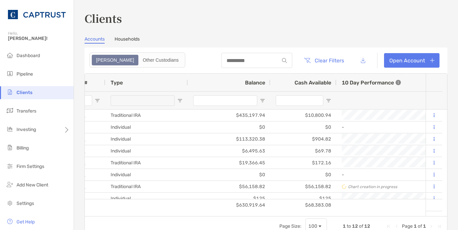 This screenshot has height=230, width=458. Describe the element at coordinates (25, 74) in the screenshot. I see `span: Pipeline` at that location.